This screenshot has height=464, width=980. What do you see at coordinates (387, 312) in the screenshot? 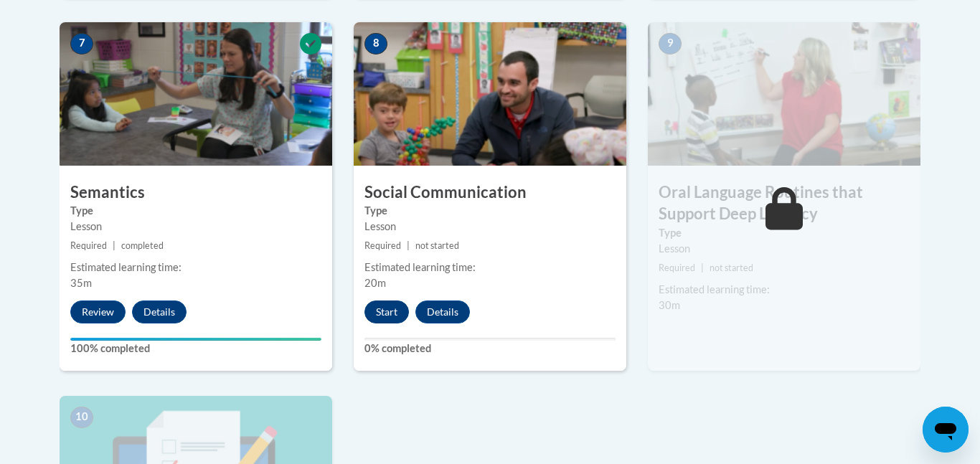
I see `button: Start` at bounding box center [387, 312].